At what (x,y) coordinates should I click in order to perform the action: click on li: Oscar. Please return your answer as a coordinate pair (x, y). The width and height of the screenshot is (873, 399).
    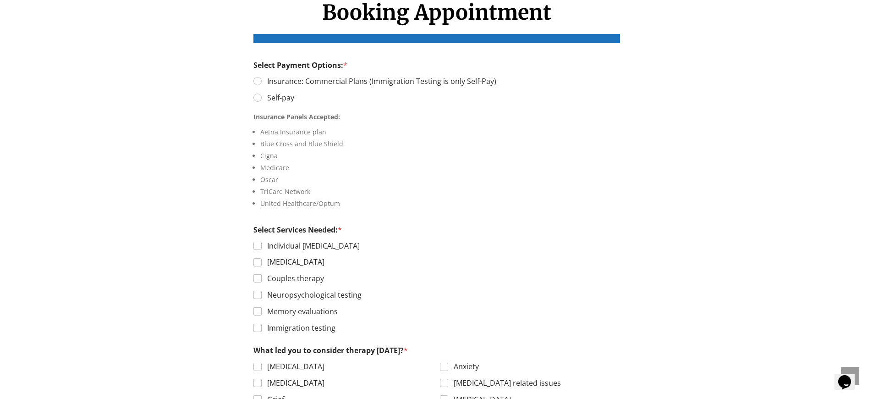
    Looking at the image, I should click on (440, 180).